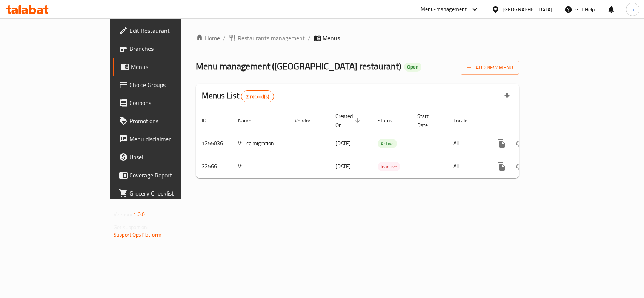 This screenshot has width=644, height=298. Describe the element at coordinates (170, 48) in the screenshot. I see `span: Branches` at that location.